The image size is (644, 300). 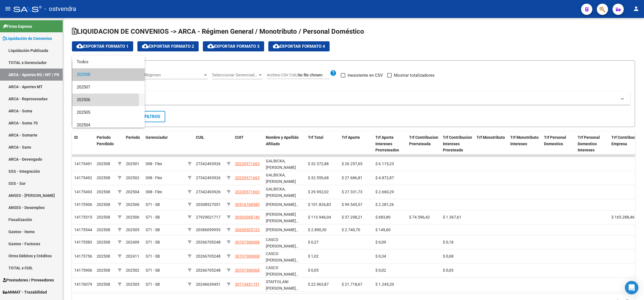 I want to click on span: Todos, so click(x=109, y=62).